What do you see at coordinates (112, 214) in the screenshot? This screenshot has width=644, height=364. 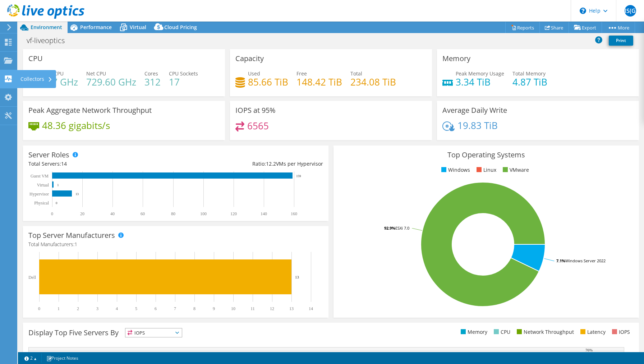 I see `text: 40` at bounding box center [112, 214].